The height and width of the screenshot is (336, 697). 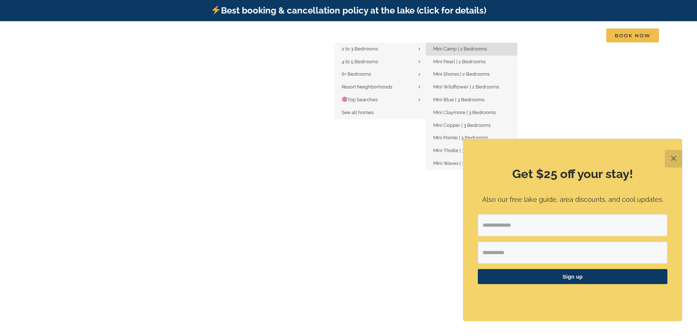 I want to click on span: Sign up, so click(x=572, y=276).